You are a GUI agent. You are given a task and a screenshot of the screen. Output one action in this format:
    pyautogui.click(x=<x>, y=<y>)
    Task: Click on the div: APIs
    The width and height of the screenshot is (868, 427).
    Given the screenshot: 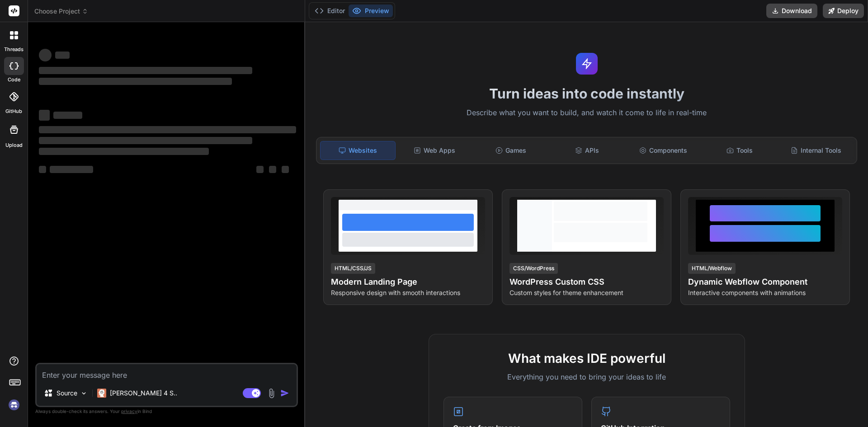 What is the action you would take?
    pyautogui.click(x=587, y=150)
    